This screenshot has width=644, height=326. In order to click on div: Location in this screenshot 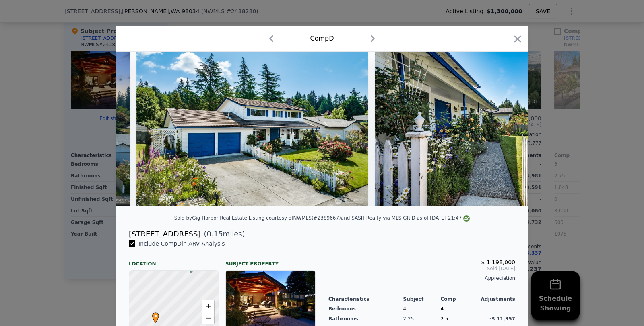, I will do `click(174, 261)`.